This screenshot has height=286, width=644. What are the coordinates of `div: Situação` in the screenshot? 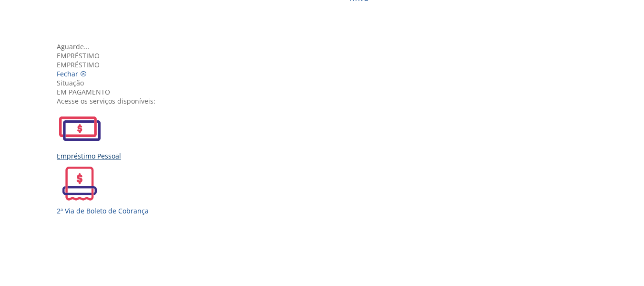 It's located at (326, 82).